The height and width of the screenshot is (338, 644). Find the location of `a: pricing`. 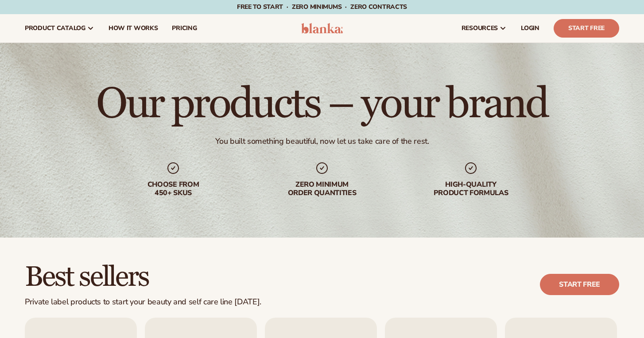

a: pricing is located at coordinates (184, 28).